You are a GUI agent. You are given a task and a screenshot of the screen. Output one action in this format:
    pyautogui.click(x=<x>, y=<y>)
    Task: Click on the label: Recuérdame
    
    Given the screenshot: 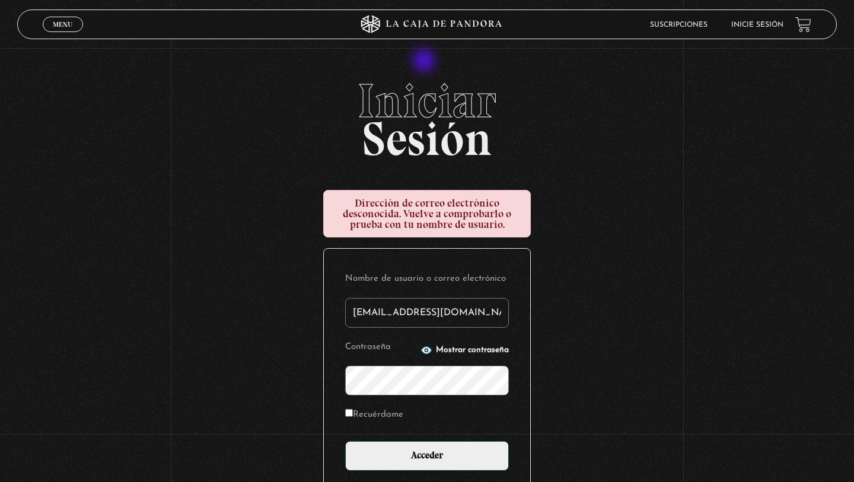 What is the action you would take?
    pyautogui.click(x=374, y=415)
    